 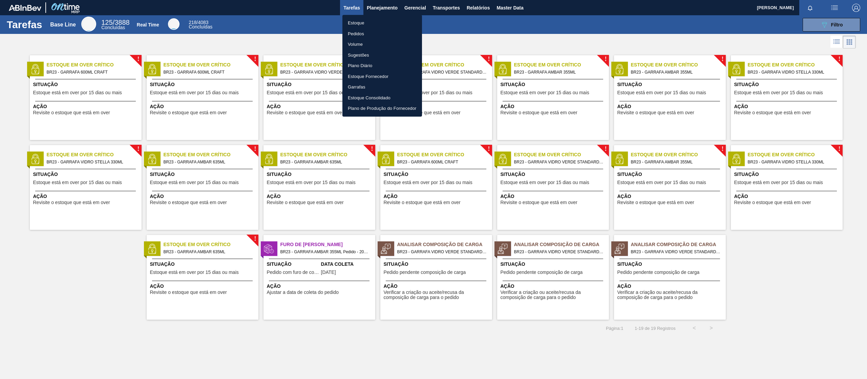 I want to click on li: Plano Diário, so click(x=382, y=66).